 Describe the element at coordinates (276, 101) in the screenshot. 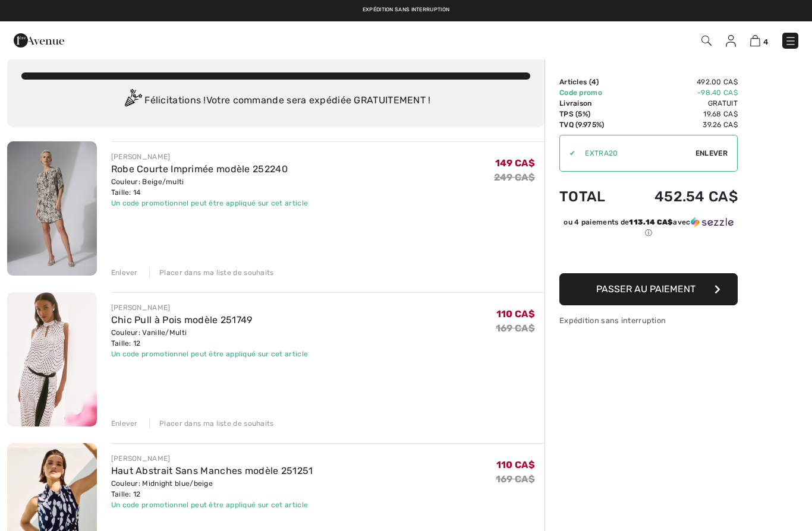

I see `div: Félicitations ! Votre commande sera expédiée GRATUITEMENT !` at that location.